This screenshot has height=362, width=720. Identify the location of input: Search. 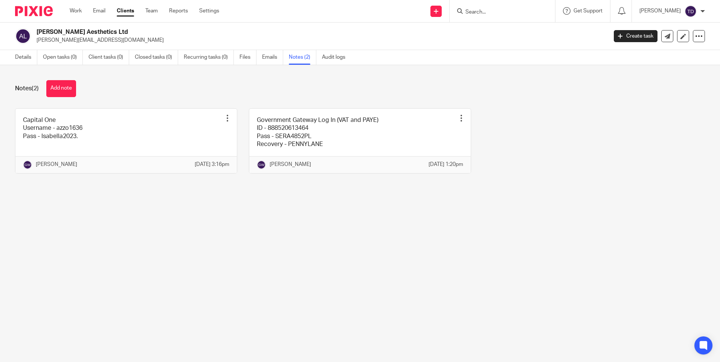
(498, 12).